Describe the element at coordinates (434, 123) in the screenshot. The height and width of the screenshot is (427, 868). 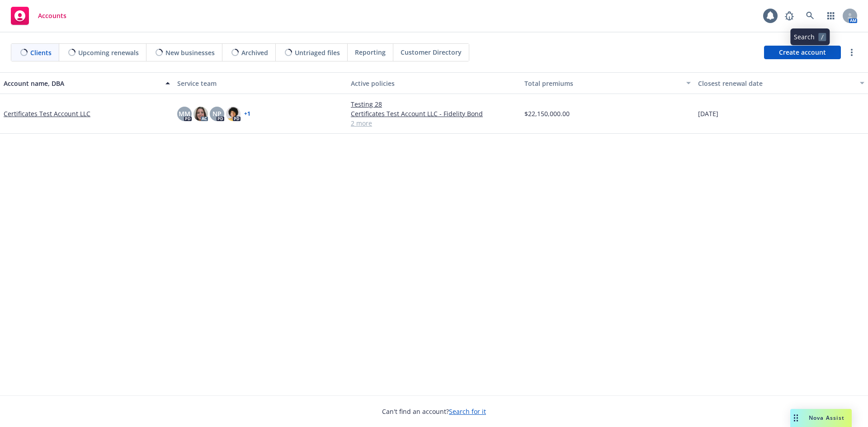
I see `a: 2 more` at that location.